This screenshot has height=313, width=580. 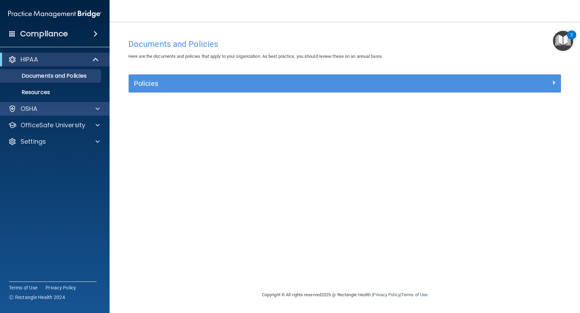 What do you see at coordinates (37, 297) in the screenshot?
I see `span: Ⓒ Rectangle Health 2024` at bounding box center [37, 297].